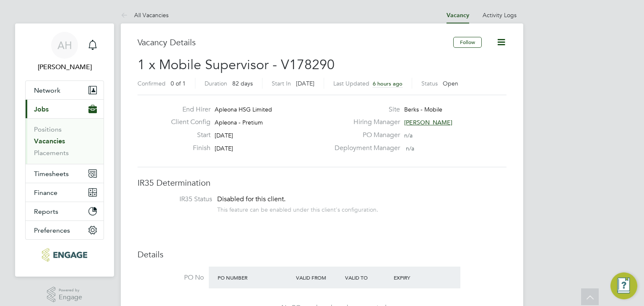 This screenshot has width=644, height=306. I want to click on span: Powered by, so click(70, 290).